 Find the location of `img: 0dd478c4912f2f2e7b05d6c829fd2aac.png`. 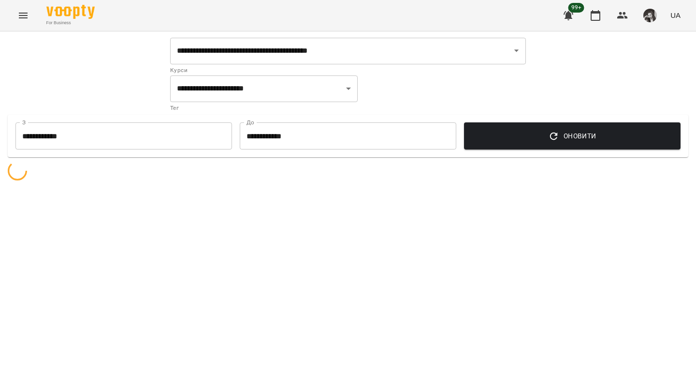

img: 0dd478c4912f2f2e7b05d6c829fd2aac.png is located at coordinates (650, 15).